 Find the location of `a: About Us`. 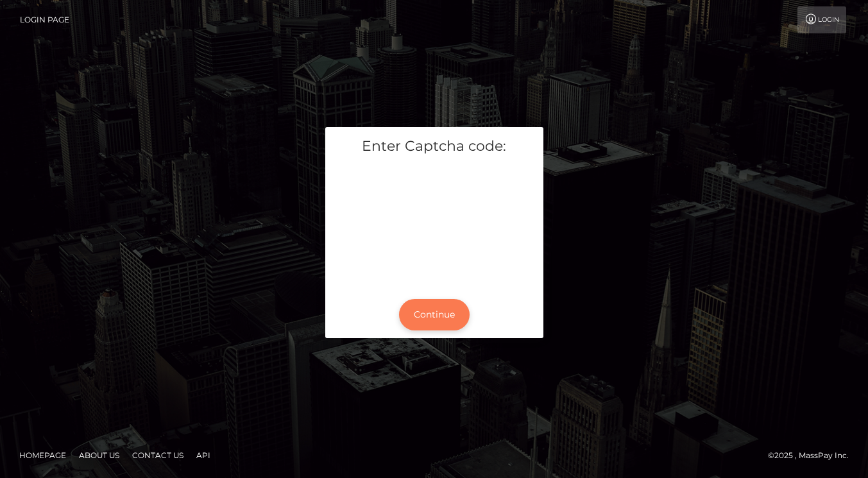

a: About Us is located at coordinates (99, 454).